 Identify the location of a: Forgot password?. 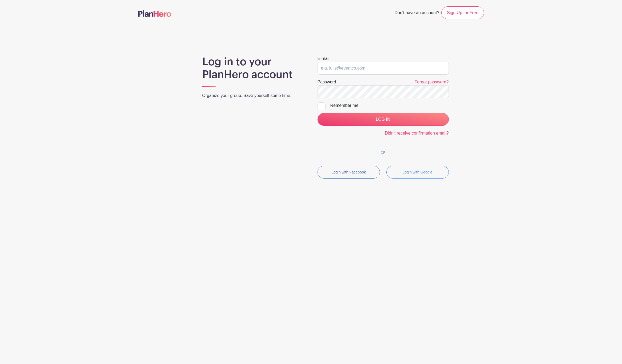
(432, 82).